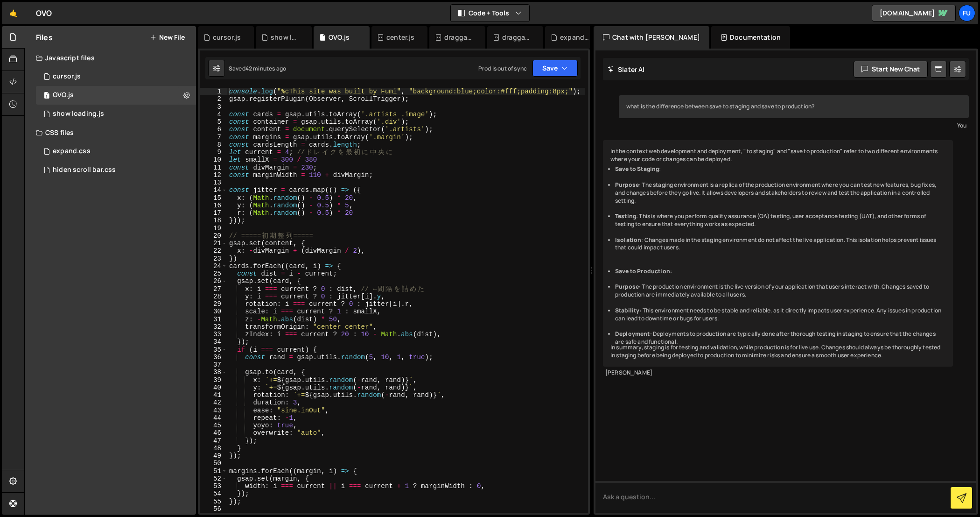  What do you see at coordinates (490, 13) in the screenshot?
I see `button: Code + Tools` at bounding box center [490, 13].